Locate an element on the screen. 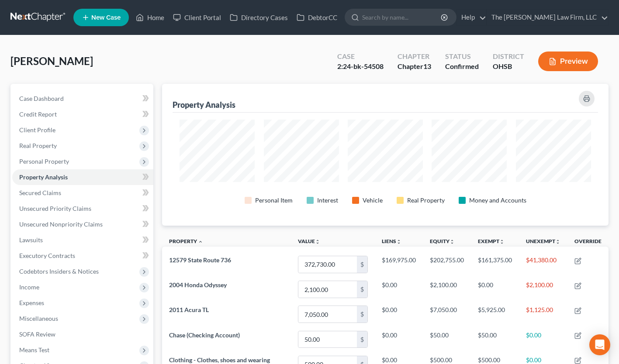 The height and width of the screenshot is (364, 619). a: Property expand_less is located at coordinates (186, 241).